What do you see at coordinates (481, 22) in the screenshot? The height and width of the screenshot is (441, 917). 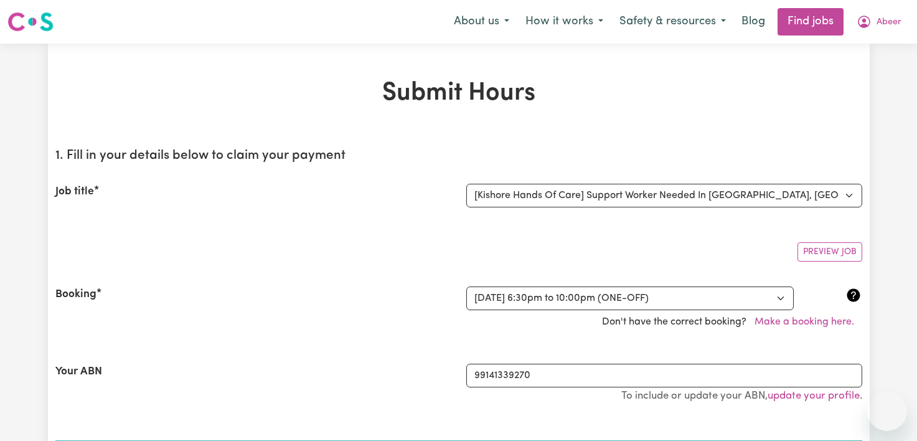 I see `button: About us` at bounding box center [481, 22].